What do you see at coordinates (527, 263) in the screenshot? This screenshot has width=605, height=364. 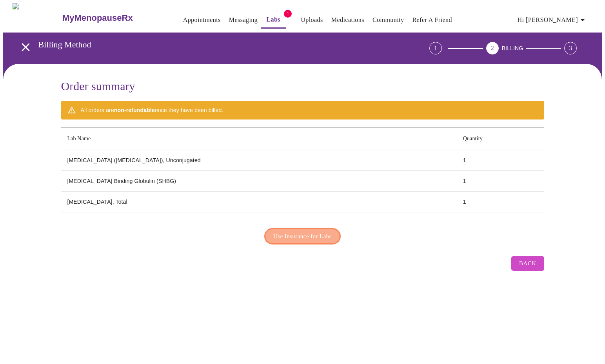 I see `button: Back` at bounding box center [527, 263].